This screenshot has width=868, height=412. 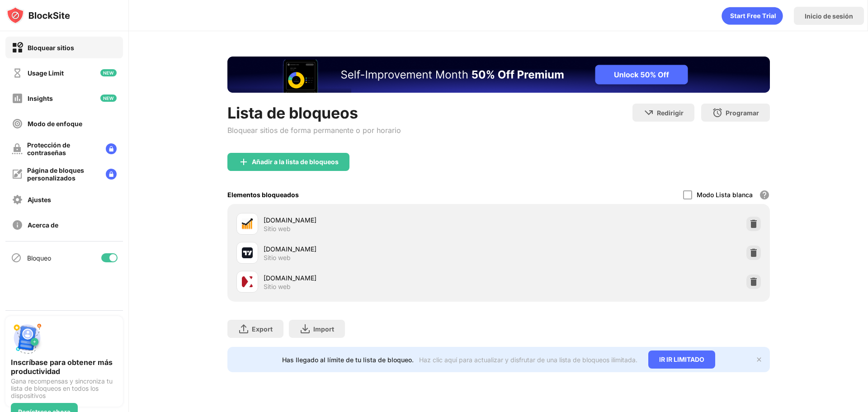 What do you see at coordinates (263, 195) in the screenshot?
I see `div: Elementos bloqueados` at bounding box center [263, 195].